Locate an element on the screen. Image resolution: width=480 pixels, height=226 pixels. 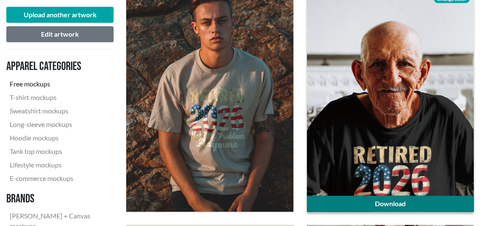
a: T-shirt mockups is located at coordinates (57, 98).